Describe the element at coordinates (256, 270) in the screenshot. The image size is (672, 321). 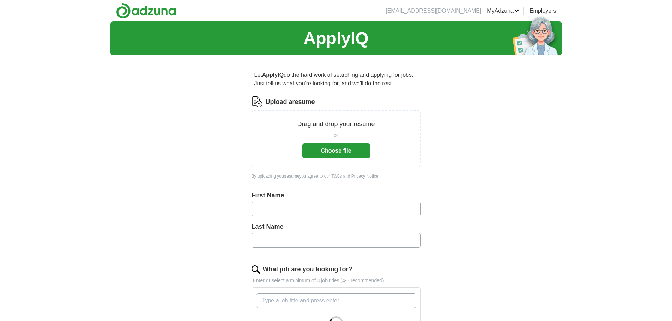
I see `img: search.png` at that location.